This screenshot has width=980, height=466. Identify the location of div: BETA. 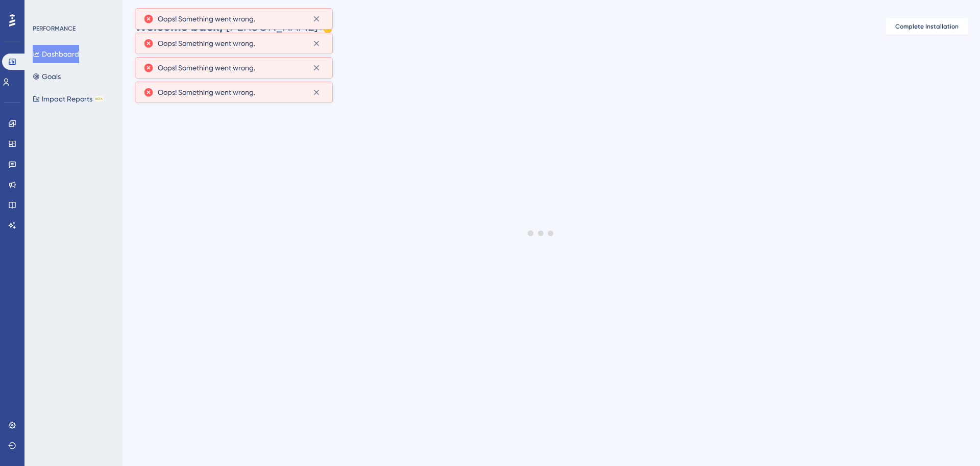
(99, 99).